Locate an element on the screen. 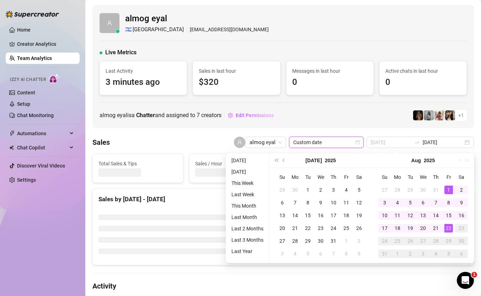 Image resolution: width=481 pixels, height=296 pixels. div: 7 is located at coordinates (436, 203).